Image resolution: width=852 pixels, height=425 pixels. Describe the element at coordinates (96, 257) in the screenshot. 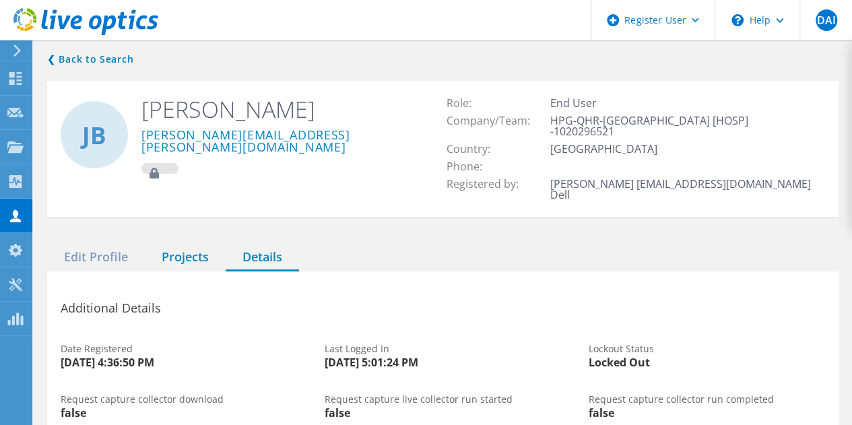

I see `div: Edit Profile` at that location.